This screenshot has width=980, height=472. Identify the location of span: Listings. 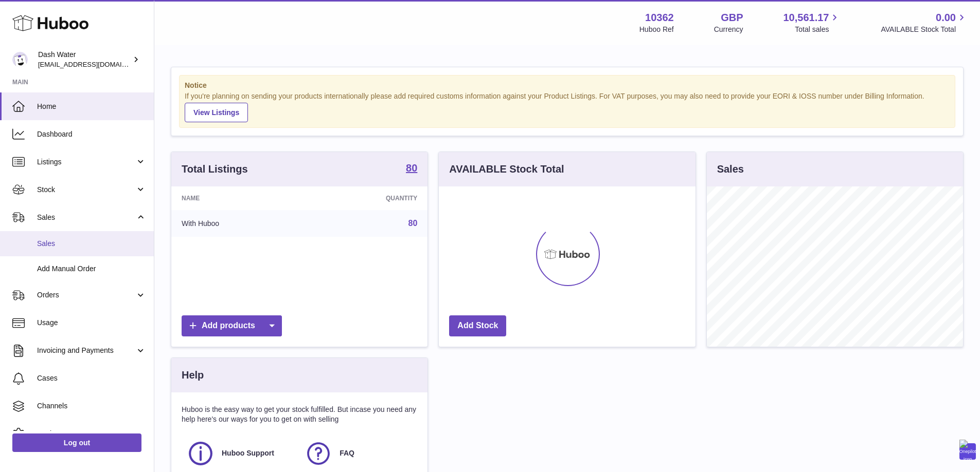
(86, 162).